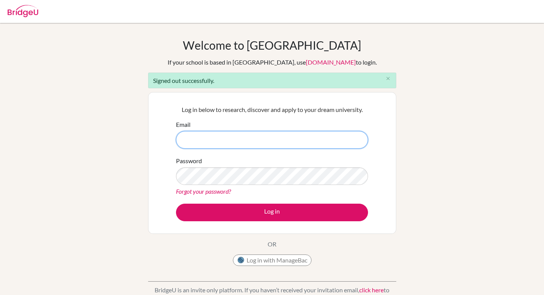 The image size is (544, 295). Describe the element at coordinates (388, 78) in the screenshot. I see `i: close` at that location.